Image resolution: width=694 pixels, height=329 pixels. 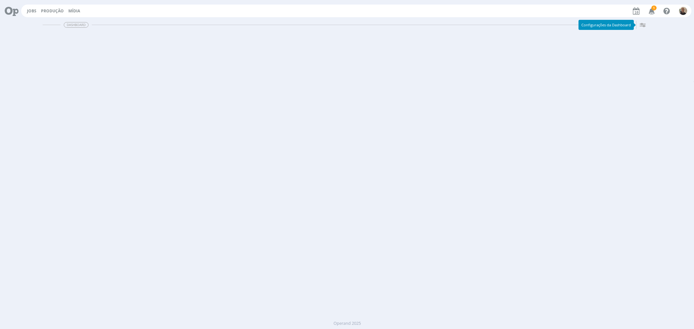 What do you see at coordinates (654, 8) in the screenshot?
I see `span: 1` at bounding box center [654, 8].